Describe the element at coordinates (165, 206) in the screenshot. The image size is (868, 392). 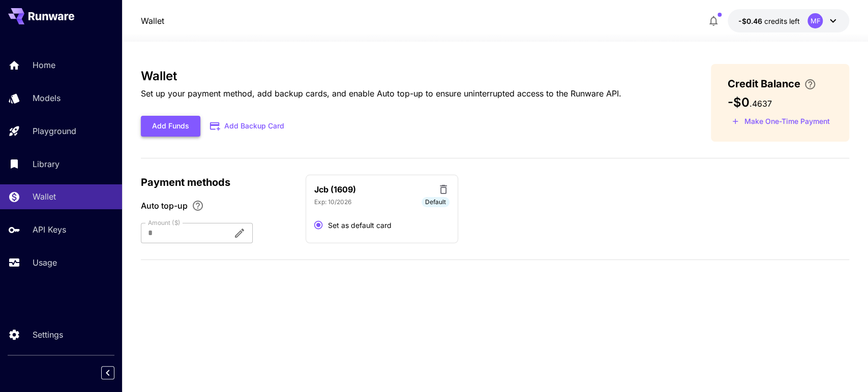
I see `span: Auto top-up` at that location.